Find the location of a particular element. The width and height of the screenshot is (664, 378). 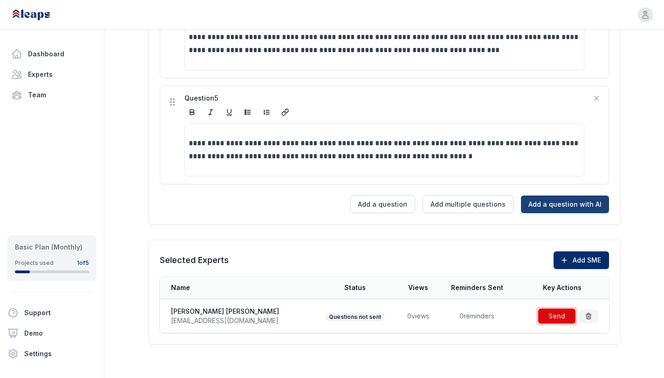

a: Dashboard is located at coordinates (52, 54).